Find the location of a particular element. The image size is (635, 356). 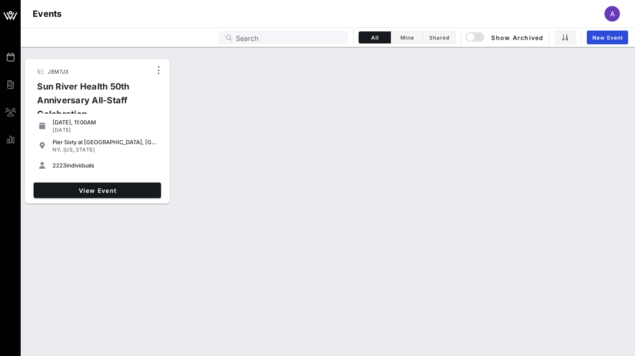

button: Shared is located at coordinates (439, 37).